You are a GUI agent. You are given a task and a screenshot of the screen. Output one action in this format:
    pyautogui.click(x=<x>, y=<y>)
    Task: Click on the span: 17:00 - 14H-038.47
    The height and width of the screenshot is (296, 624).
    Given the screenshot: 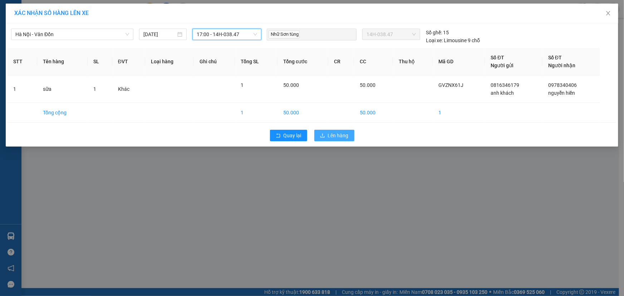 What is the action you would take?
    pyautogui.click(x=227, y=34)
    